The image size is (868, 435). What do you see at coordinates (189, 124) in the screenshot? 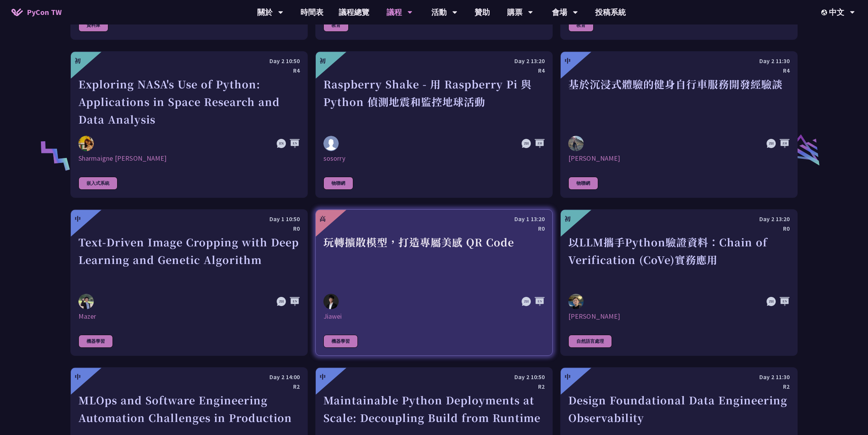
I see `a: 初 Day 2 10:50 R4 Exploring NASA's Use of Python: Applications in Space Research and Data Analysis...` at bounding box center [189, 124].